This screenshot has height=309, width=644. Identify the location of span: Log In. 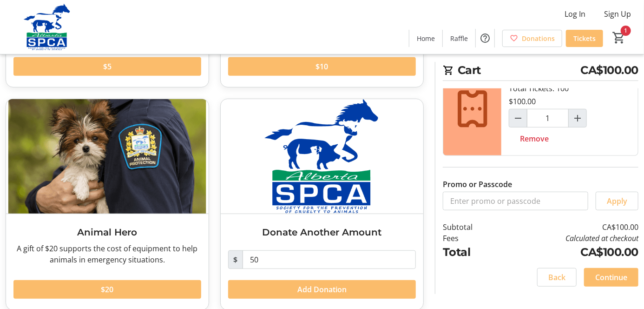
(575, 14).